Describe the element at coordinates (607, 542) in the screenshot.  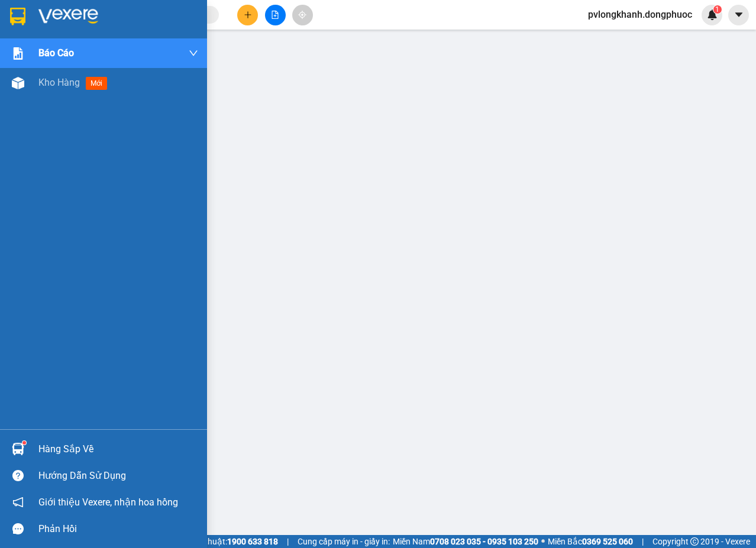
I see `strong: 0369 525 060` at that location.